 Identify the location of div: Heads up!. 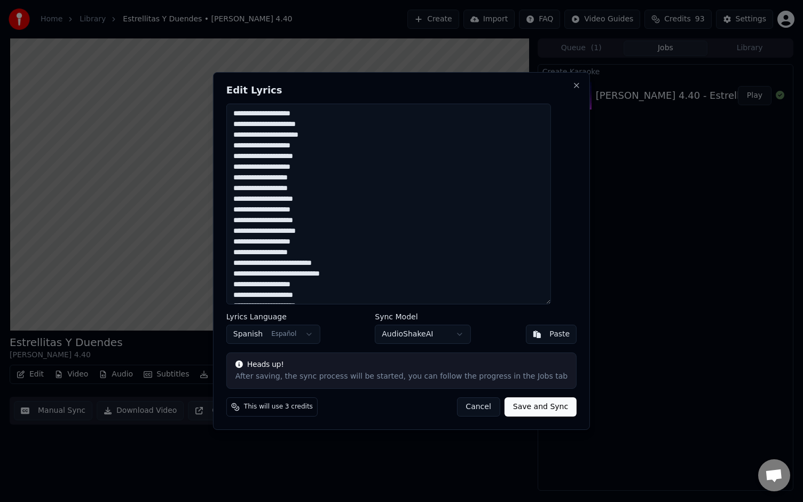
(402, 365).